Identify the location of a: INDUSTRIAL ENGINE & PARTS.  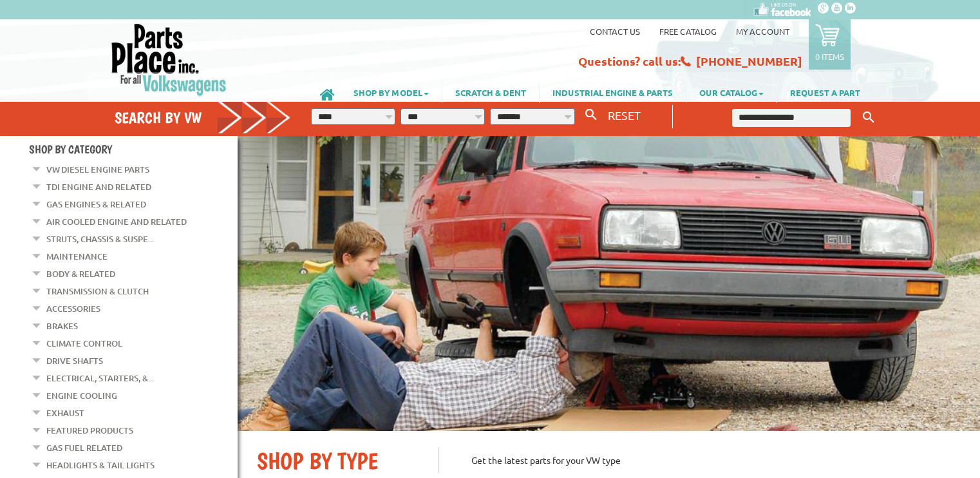
(612, 92).